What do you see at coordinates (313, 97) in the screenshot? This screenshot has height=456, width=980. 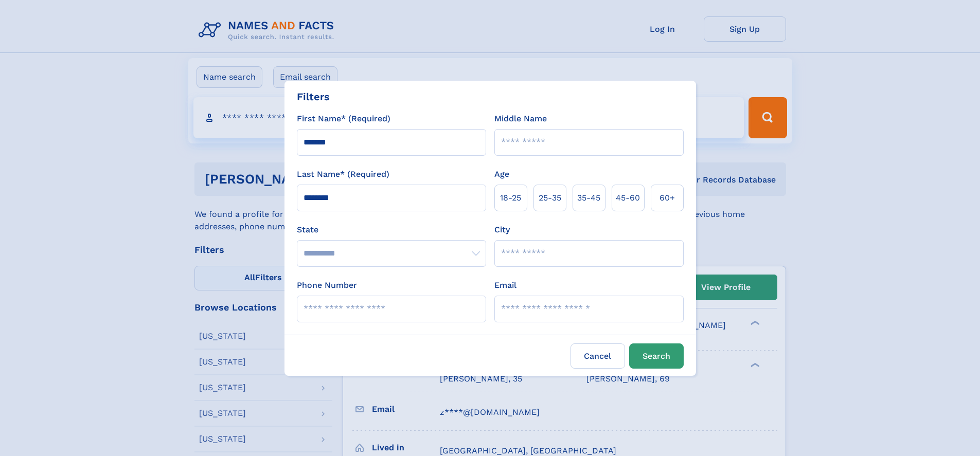 I see `div: Filters` at bounding box center [313, 97].